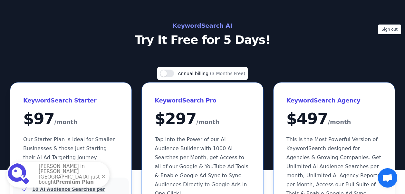  Describe the element at coordinates (202, 119) in the screenshot. I see `div: $ 297` at that location.